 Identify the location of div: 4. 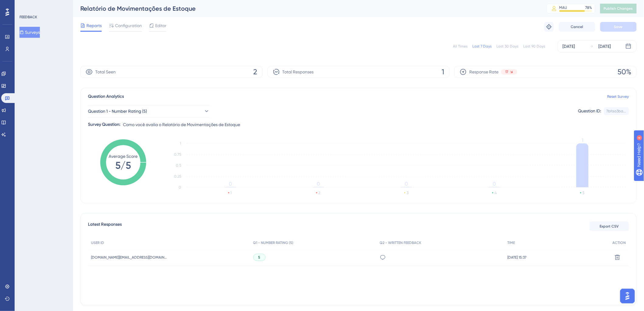
(43, 5).